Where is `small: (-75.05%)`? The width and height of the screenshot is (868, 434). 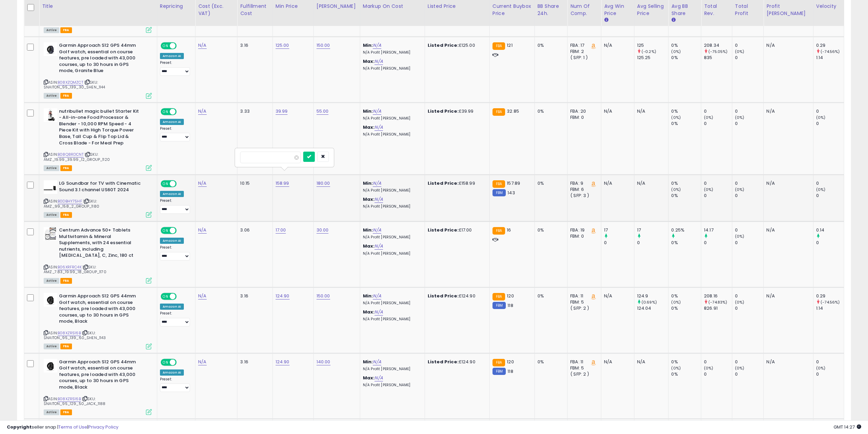
small: (-75.05%) is located at coordinates (718, 52).